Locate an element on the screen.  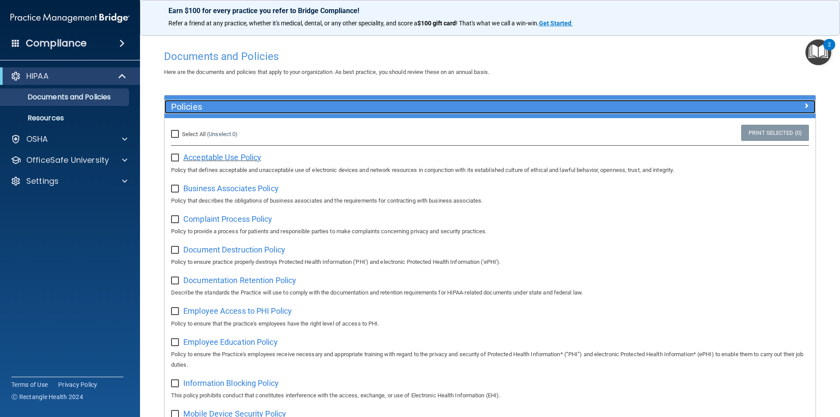
span: Acceptable Use Policy is located at coordinates (222, 157).